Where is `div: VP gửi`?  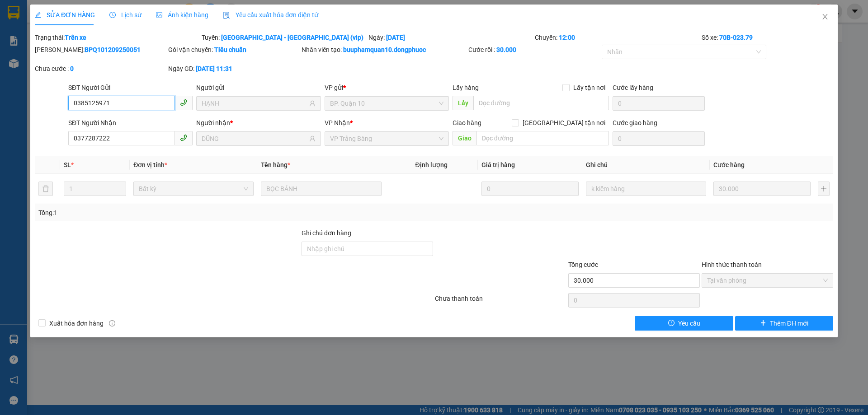 div: VP gửi is located at coordinates (386, 88).